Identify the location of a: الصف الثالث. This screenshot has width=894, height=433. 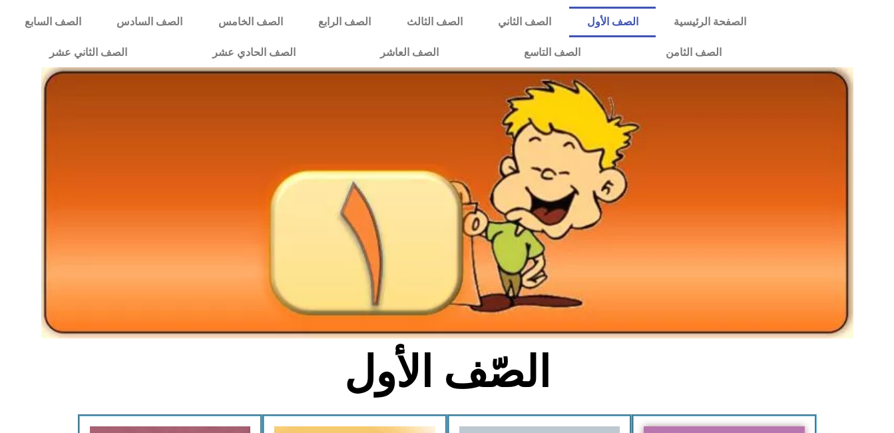
(434, 22).